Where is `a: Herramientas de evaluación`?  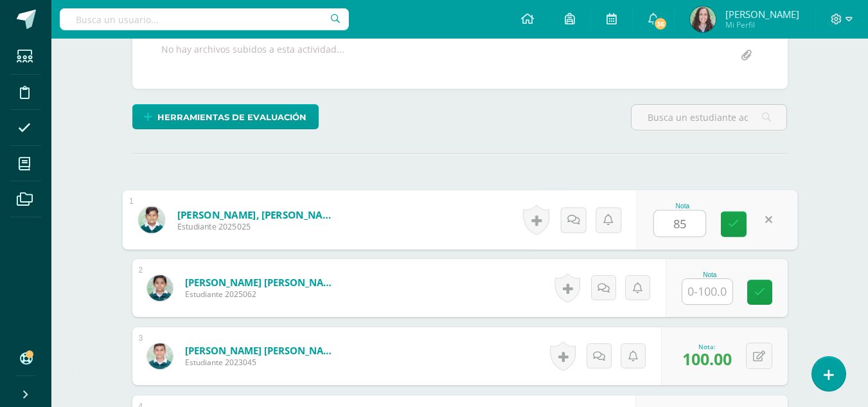
a: Herramientas de evaluación is located at coordinates (226, 117).